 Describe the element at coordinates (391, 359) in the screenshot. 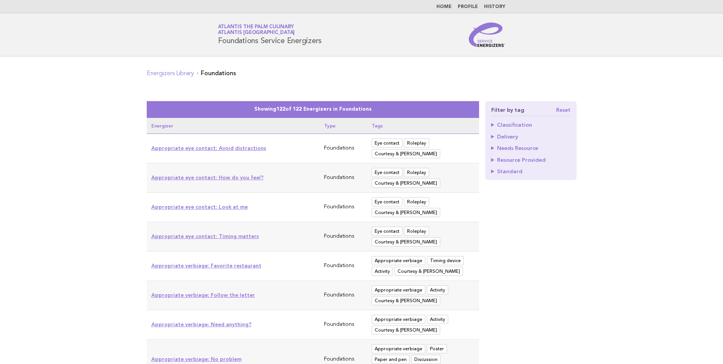

I see `span: Paper and pen` at that location.